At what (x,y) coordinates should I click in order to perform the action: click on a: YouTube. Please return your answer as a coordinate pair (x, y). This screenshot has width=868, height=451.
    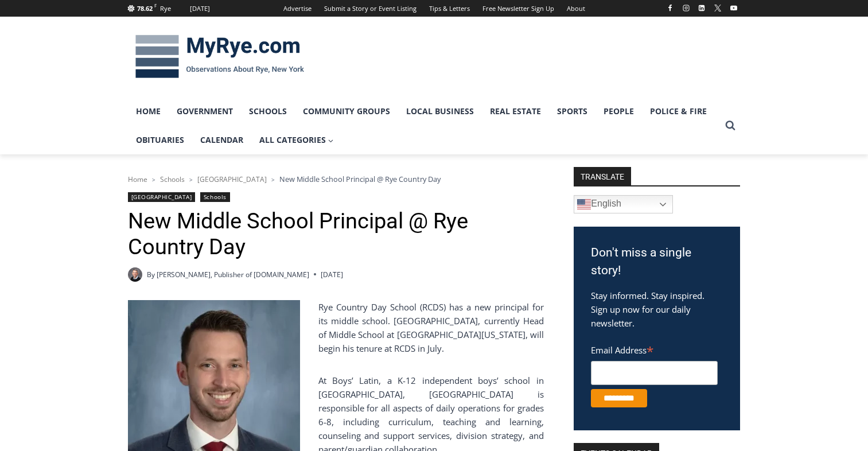
    Looking at the image, I should click on (733, 8).